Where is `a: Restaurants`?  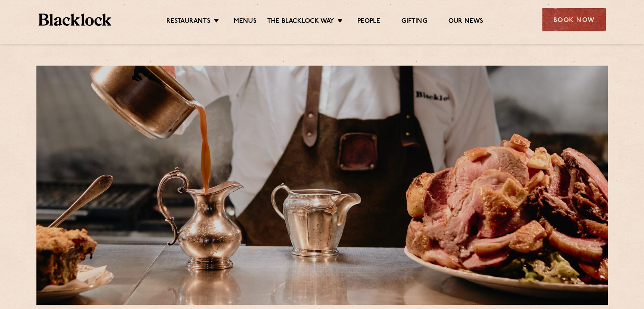 a: Restaurants is located at coordinates (188, 22).